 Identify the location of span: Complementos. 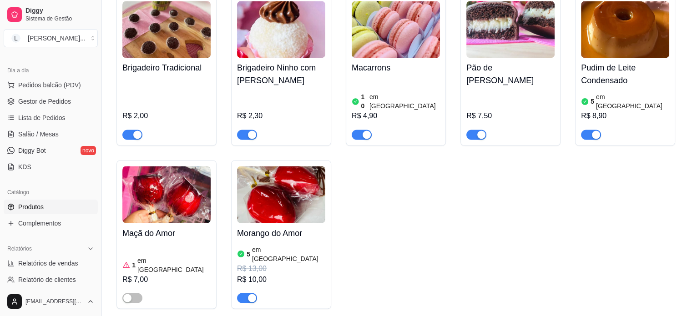
(40, 223).